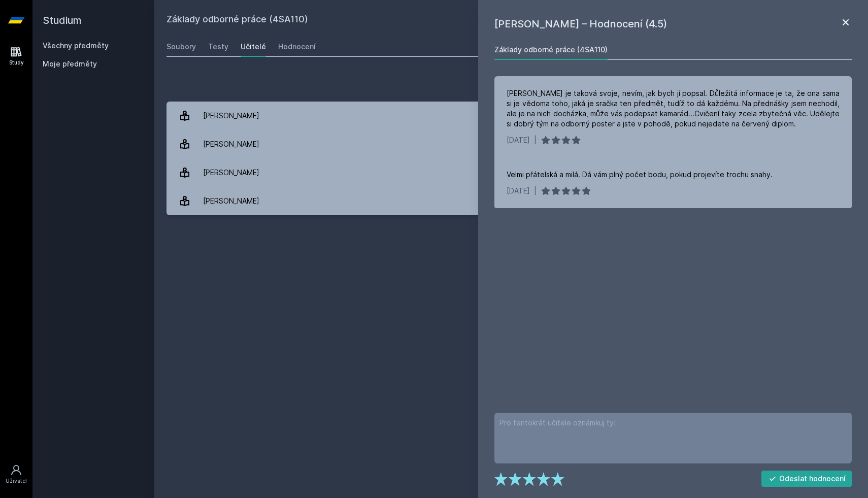 This screenshot has width=868, height=498. Describe the element at coordinates (253, 47) in the screenshot. I see `div: Učitelé` at that location.